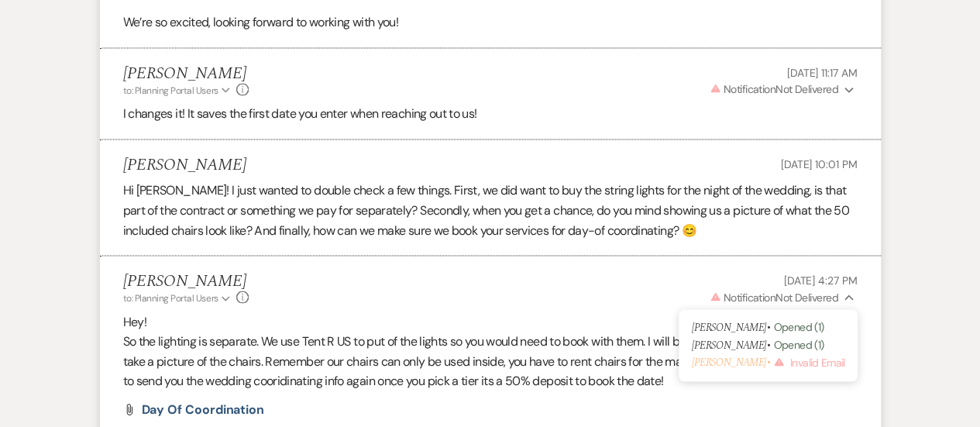  I want to click on a: Day of Coordination, so click(203, 410).